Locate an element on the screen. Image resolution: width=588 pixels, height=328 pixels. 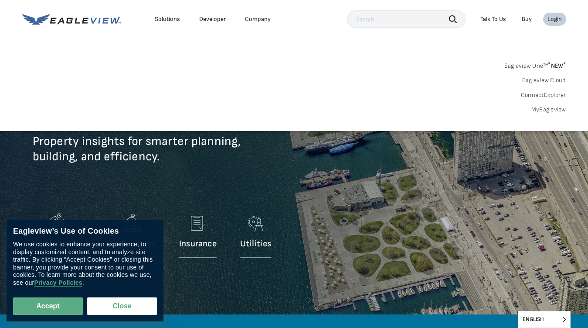
a: Government is located at coordinates (131, 236).